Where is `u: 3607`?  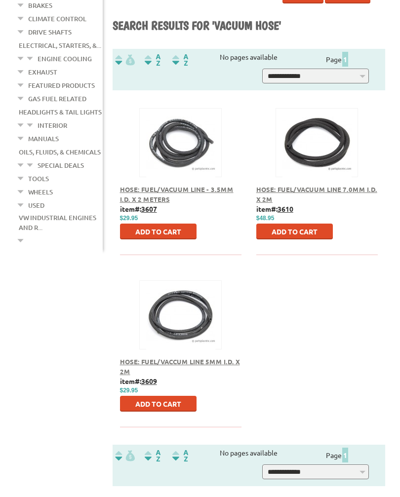
u: 3607 is located at coordinates (149, 209).